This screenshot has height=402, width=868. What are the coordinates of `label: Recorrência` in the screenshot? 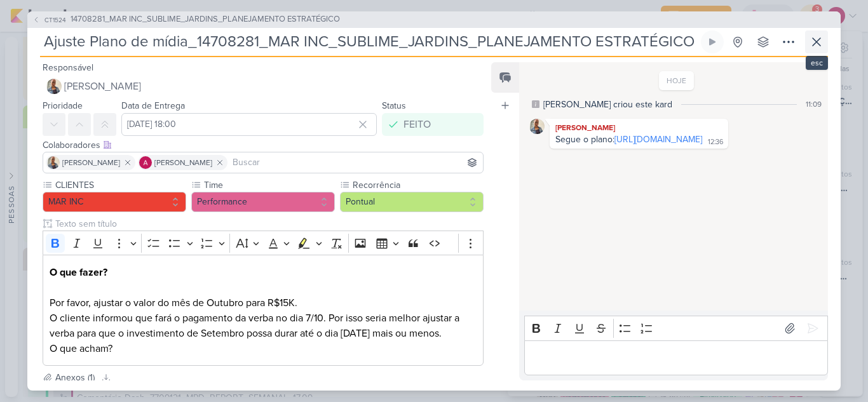 It's located at (417, 185).